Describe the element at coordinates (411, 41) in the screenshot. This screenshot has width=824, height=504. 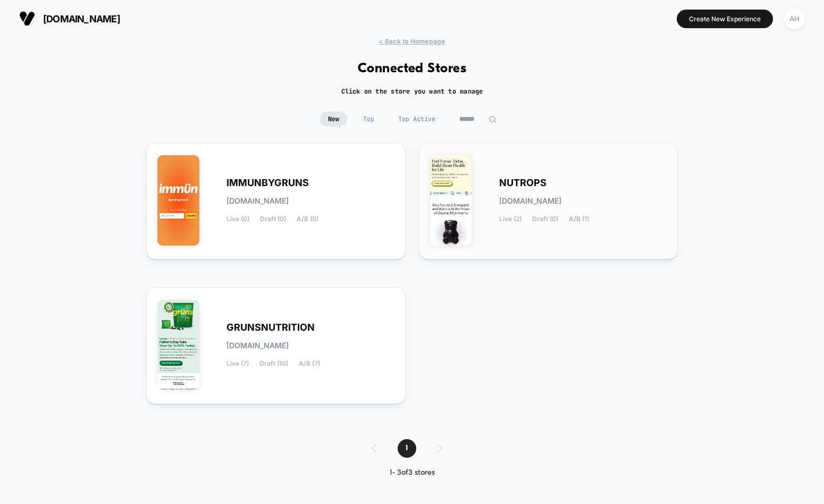
I see `span: < Back to Homepage` at that location.